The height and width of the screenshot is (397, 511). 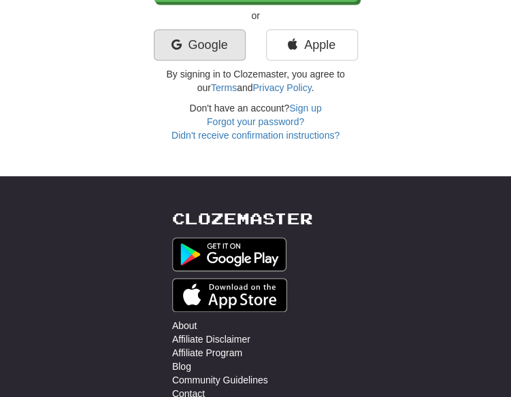 I want to click on img: Get it on App Store, so click(x=229, y=295).